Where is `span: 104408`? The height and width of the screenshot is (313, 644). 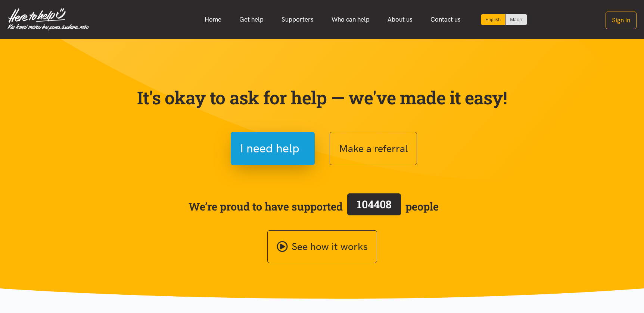 span: 104408 is located at coordinates (374, 205).